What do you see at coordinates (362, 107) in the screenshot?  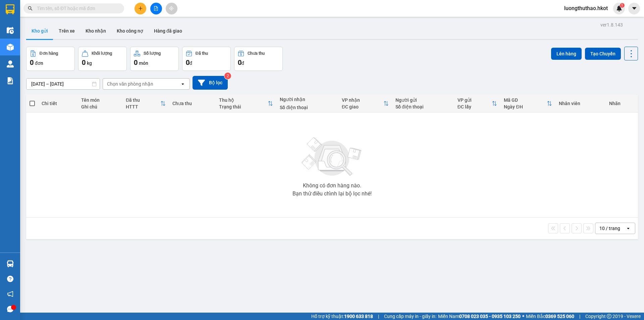 I see `div: ĐC giao` at bounding box center [362, 107].